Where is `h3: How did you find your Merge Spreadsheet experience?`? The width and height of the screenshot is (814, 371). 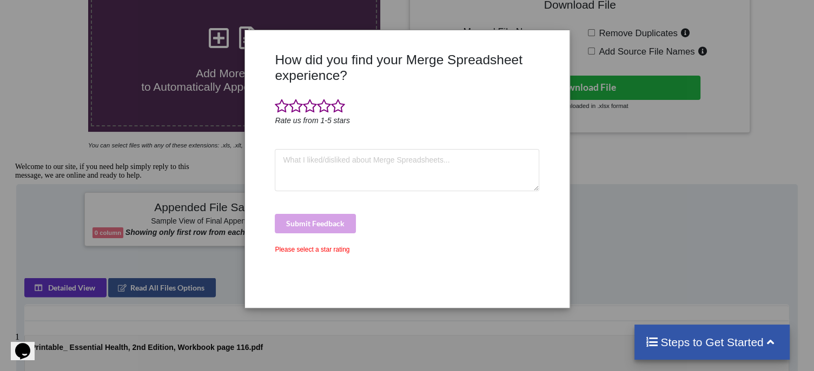 h3: How did you find your Merge Spreadsheet experience? is located at coordinates (407, 68).